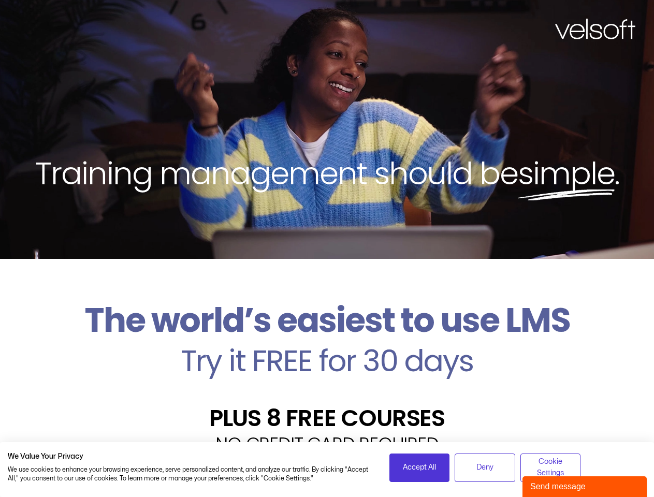 The width and height of the screenshot is (654, 497). Describe the element at coordinates (420, 468) in the screenshot. I see `span: Accept All` at that location.